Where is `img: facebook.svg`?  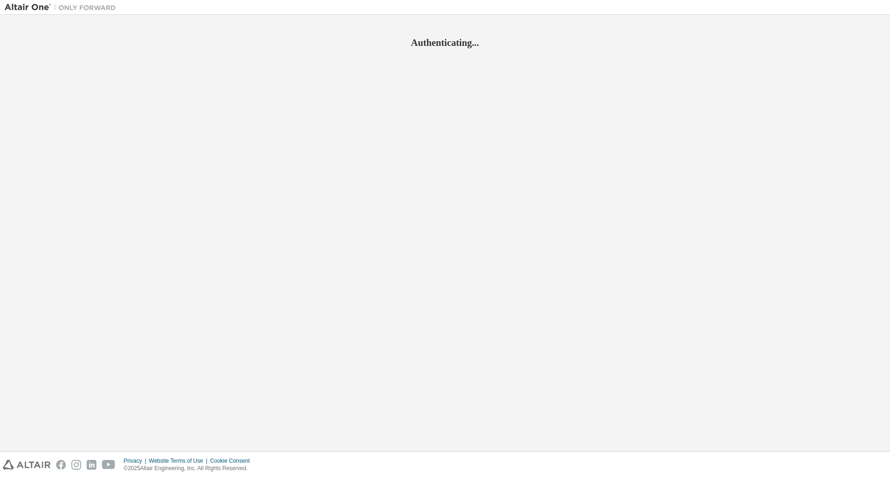 img: facebook.svg is located at coordinates (61, 465).